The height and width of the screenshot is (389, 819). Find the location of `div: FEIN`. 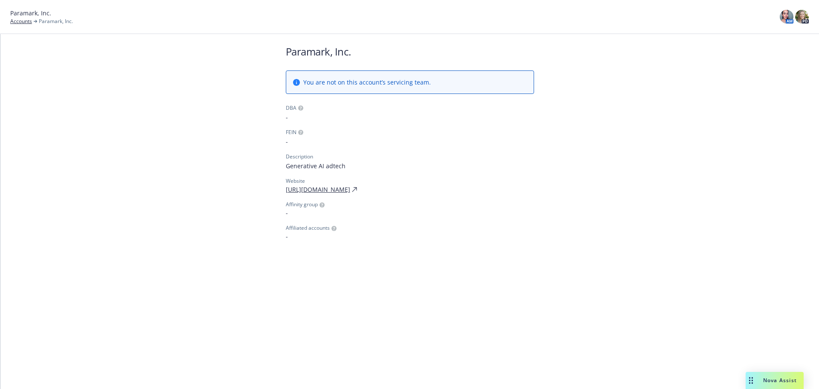

div: FEIN is located at coordinates (291, 132).